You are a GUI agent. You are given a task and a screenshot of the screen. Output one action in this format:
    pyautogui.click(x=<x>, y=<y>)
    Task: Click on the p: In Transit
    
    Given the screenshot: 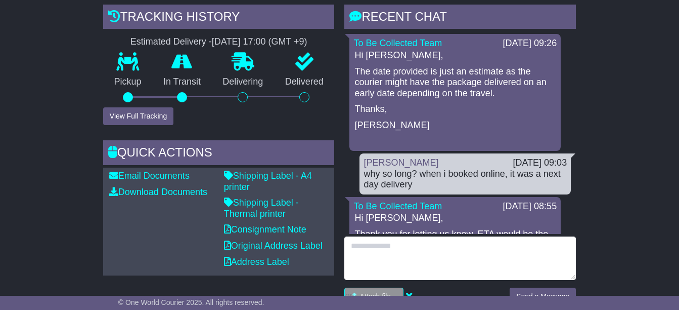 What is the action you would take?
    pyautogui.click(x=182, y=82)
    